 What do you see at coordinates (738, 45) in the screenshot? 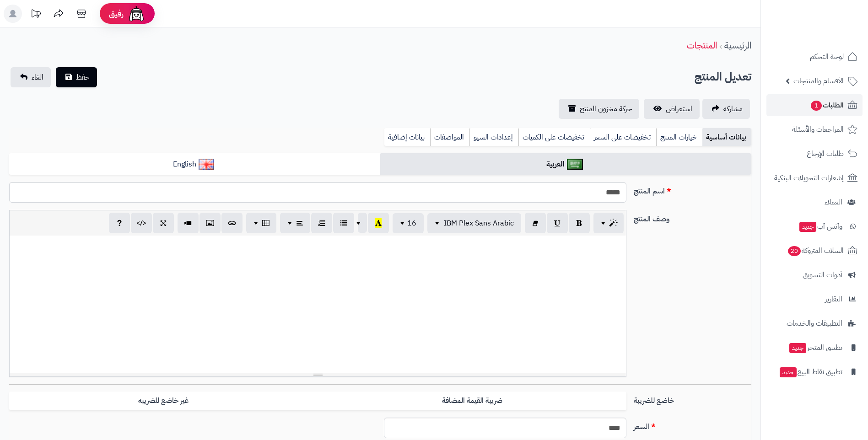
I see `a: الرئيسية` at bounding box center [738, 45].